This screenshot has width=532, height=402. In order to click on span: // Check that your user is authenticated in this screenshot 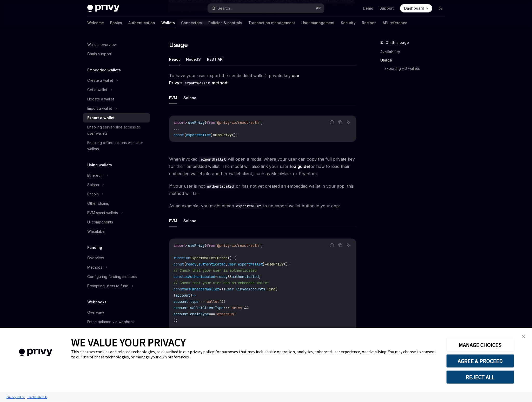, I will do `click(215, 270)`.